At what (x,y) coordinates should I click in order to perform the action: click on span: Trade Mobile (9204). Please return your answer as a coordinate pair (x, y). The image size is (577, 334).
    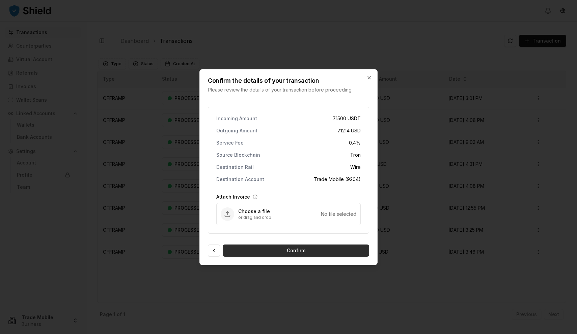
    Looking at the image, I should click on (337, 179).